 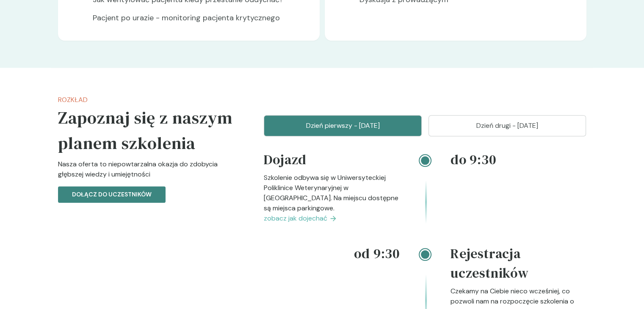 I want to click on h4: Dojazd, so click(x=332, y=161).